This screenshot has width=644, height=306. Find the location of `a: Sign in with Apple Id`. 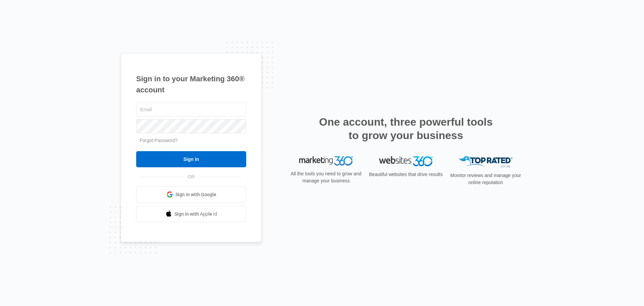

a: Sign in with Apple Id is located at coordinates (191, 214).